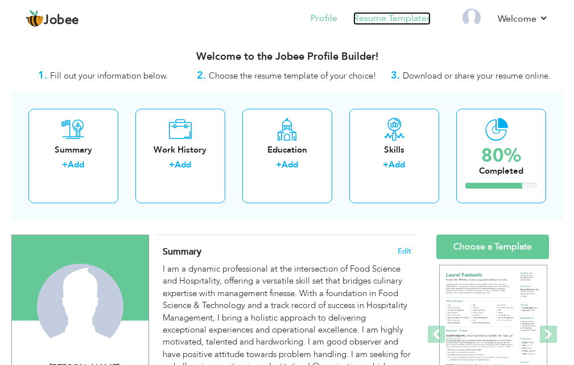 This screenshot has width=574, height=365. I want to click on a: Choose a Template, so click(493, 246).